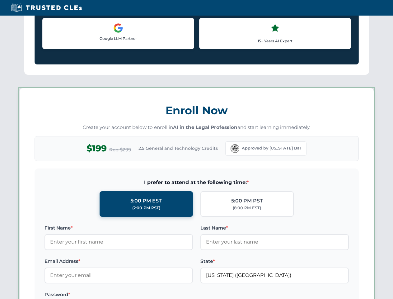 This screenshot has width=393, height=299. I want to click on span: Reg $299, so click(120, 150).